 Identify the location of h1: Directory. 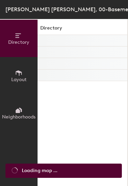
(82, 30).